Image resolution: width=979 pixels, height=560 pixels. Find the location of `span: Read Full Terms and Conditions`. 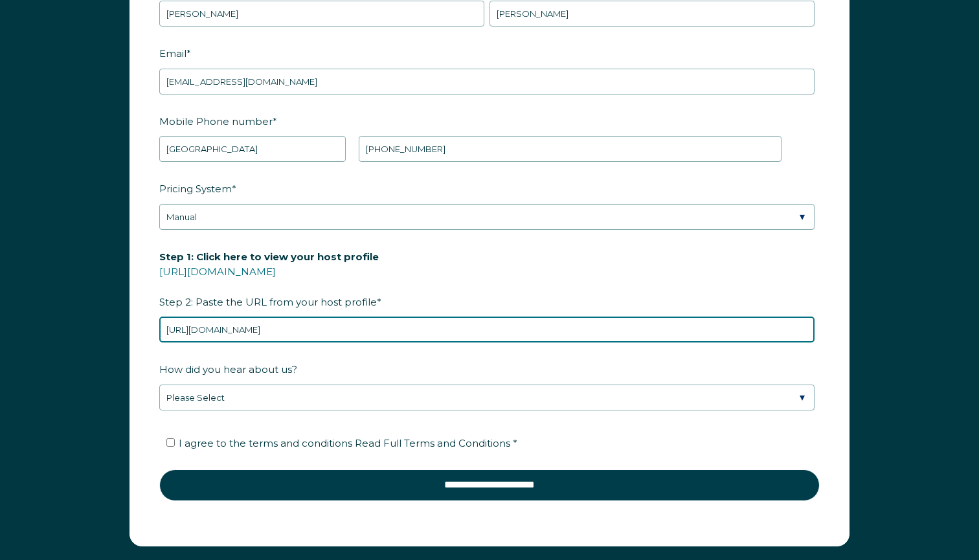

span: Read Full Terms and Conditions is located at coordinates (433, 443).